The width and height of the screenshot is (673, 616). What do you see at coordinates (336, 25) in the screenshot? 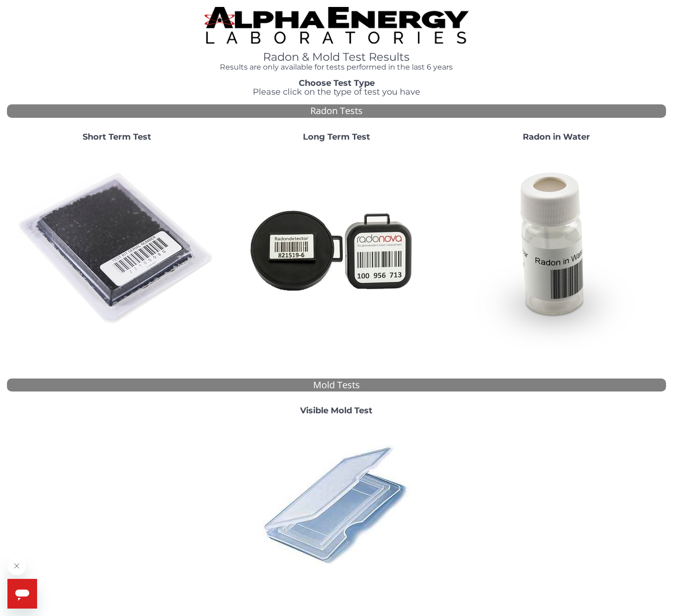
I see `img: TightCrop.jpg` at bounding box center [336, 25].